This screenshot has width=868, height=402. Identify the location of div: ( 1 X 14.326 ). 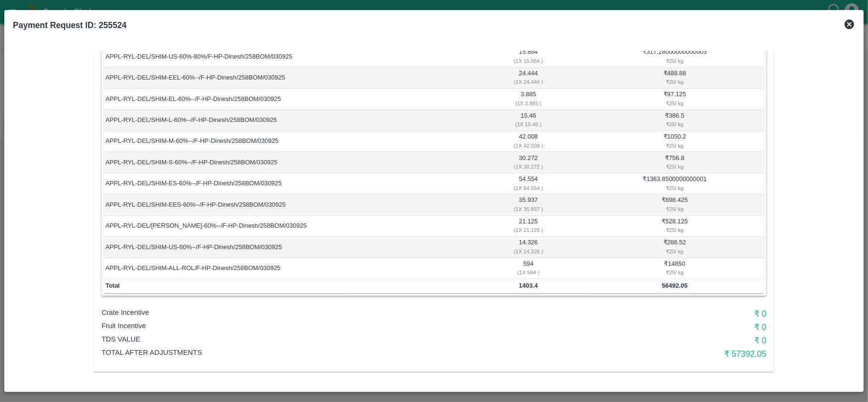
(528, 251).